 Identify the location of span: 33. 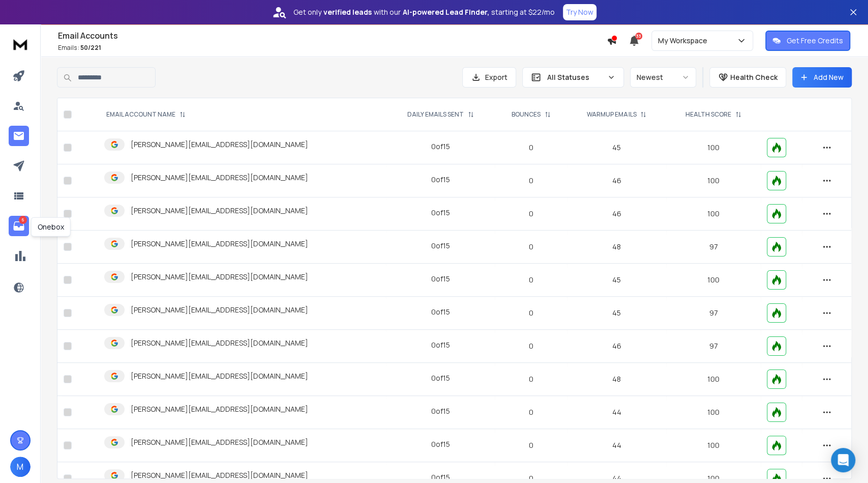
(639, 36).